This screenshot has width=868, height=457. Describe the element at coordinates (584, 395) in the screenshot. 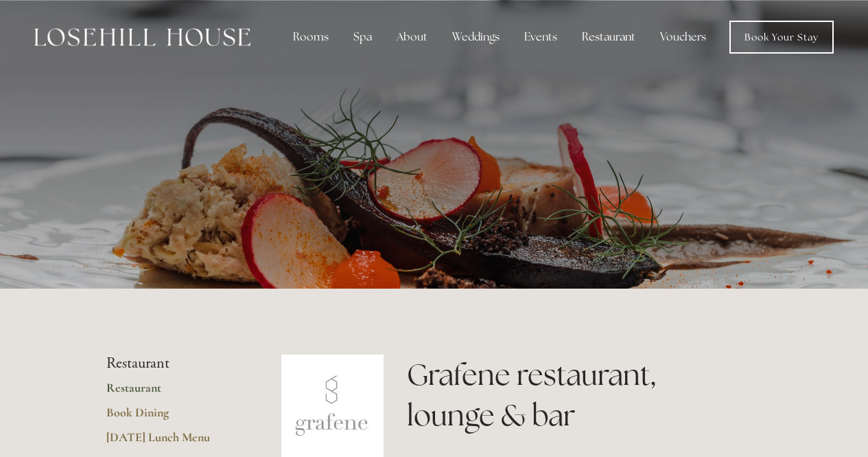

I see `h1: Grafene restaurant, lounge & bar` at that location.